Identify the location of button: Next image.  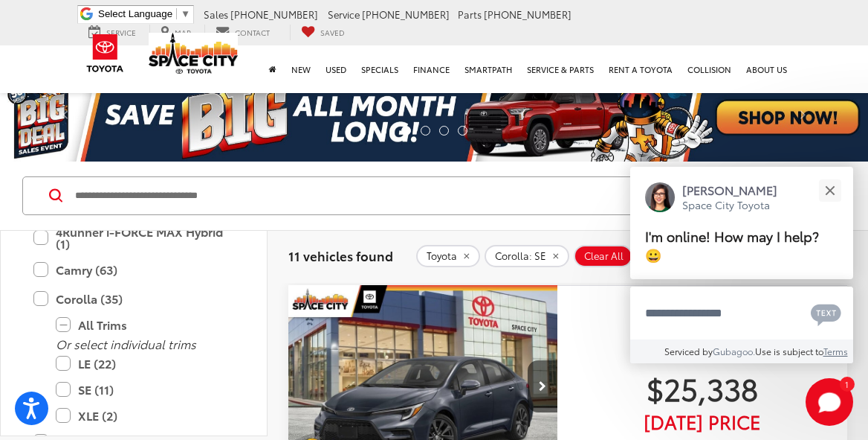
(543, 386).